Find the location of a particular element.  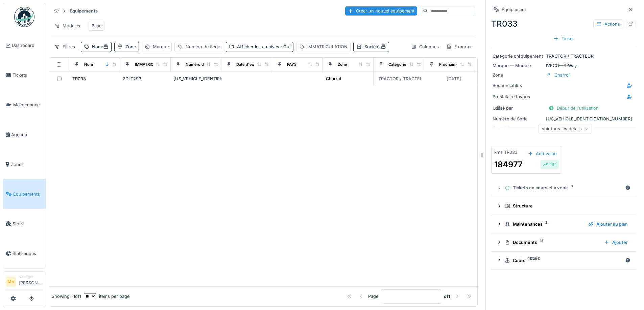

div: Créer un nouvel équipement is located at coordinates (381, 11).